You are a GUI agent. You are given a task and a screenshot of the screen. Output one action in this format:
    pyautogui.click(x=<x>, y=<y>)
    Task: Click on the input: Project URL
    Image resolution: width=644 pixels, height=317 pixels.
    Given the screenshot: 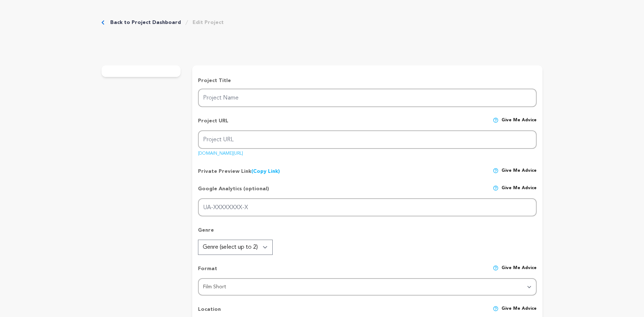 What is the action you would take?
    pyautogui.click(x=367, y=140)
    